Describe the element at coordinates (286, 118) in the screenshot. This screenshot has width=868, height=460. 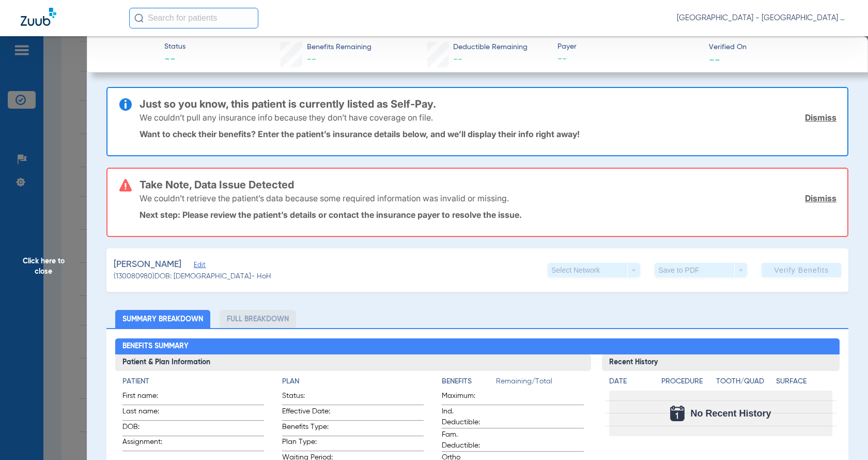
I see `p: We couldn’t pull any insurance info because they don’t have coverage on file.` at that location.